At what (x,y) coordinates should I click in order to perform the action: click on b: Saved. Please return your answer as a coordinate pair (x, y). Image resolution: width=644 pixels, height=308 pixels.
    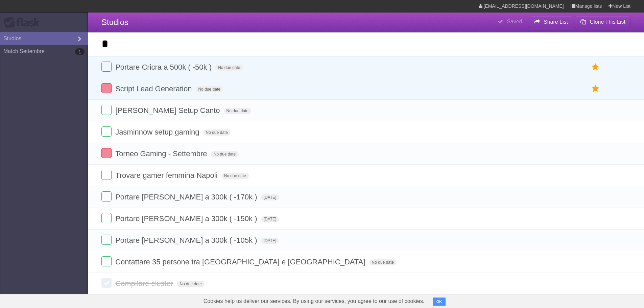
    Looking at the image, I should click on (514, 21).